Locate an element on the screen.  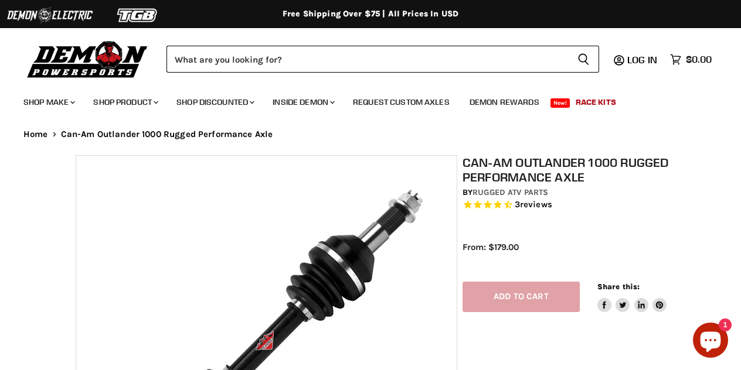
a: Log in is located at coordinates (643, 60).